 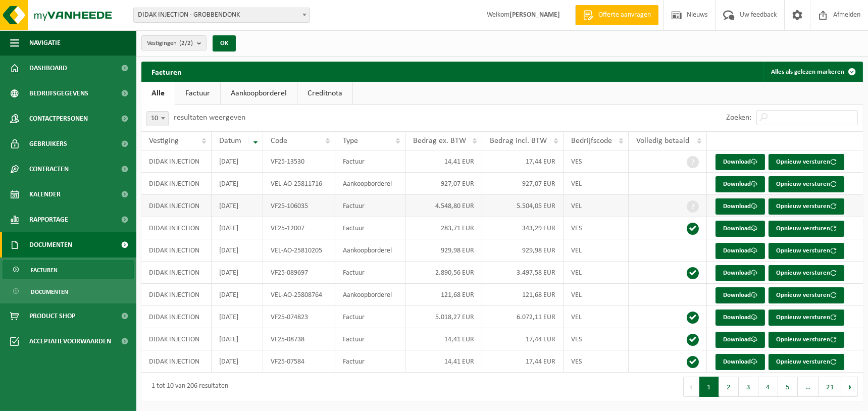 What do you see at coordinates (299, 339) in the screenshot?
I see `td: VF25-08738` at bounding box center [299, 339].